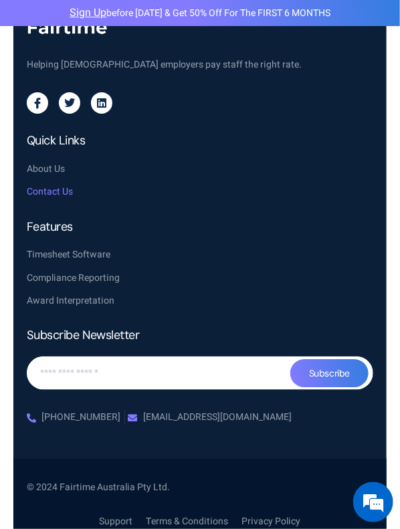 The image size is (400, 529). I want to click on button: Subscribe, so click(329, 373).